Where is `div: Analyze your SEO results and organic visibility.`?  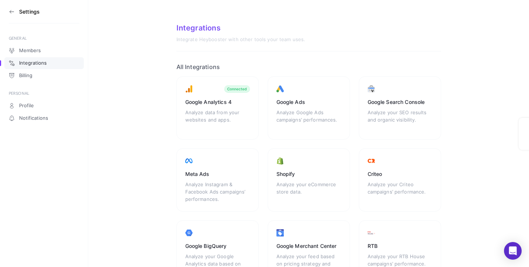
div: Analyze your SEO results and organic visibility. is located at coordinates (400, 120).